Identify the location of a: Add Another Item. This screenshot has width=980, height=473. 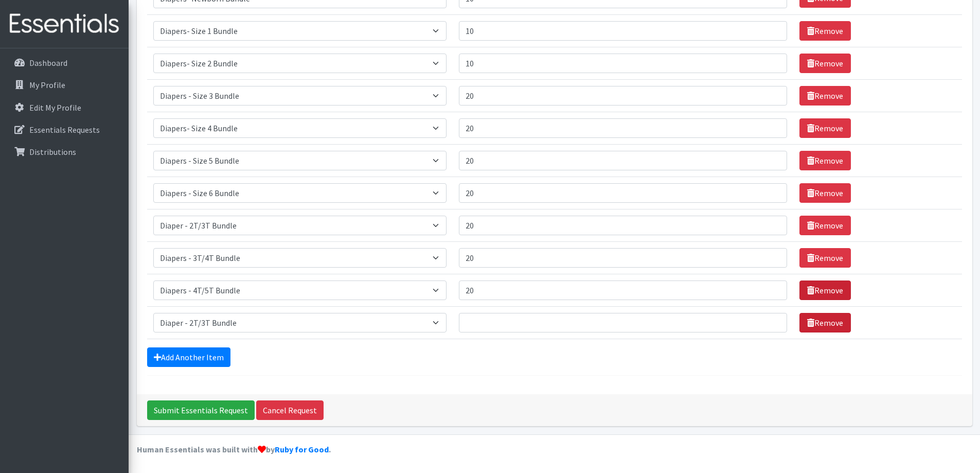
(189, 357).